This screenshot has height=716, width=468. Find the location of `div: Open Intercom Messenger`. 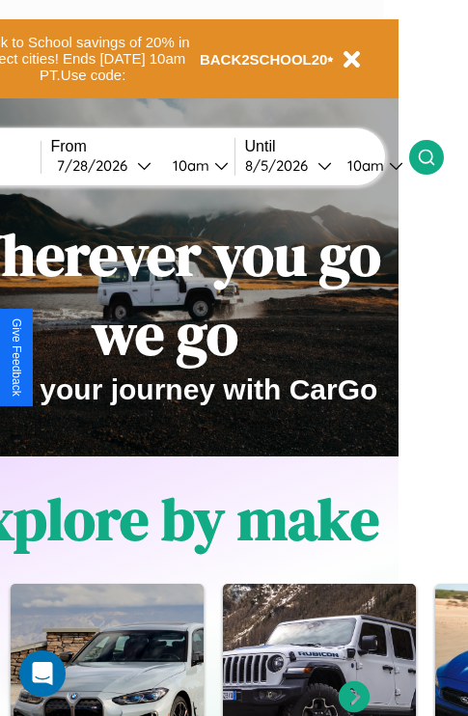

div: Open Intercom Messenger is located at coordinates (42, 674).